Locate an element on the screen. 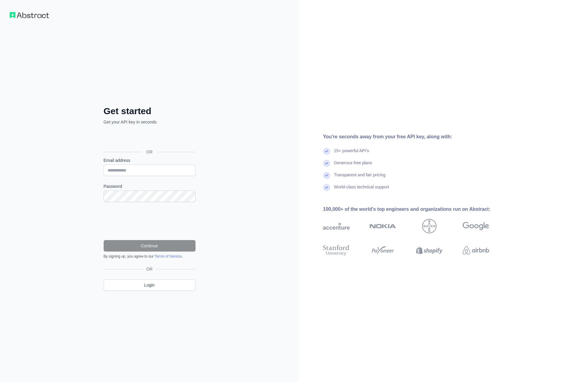 The height and width of the screenshot is (382, 588). img: shopify is located at coordinates (429, 251).